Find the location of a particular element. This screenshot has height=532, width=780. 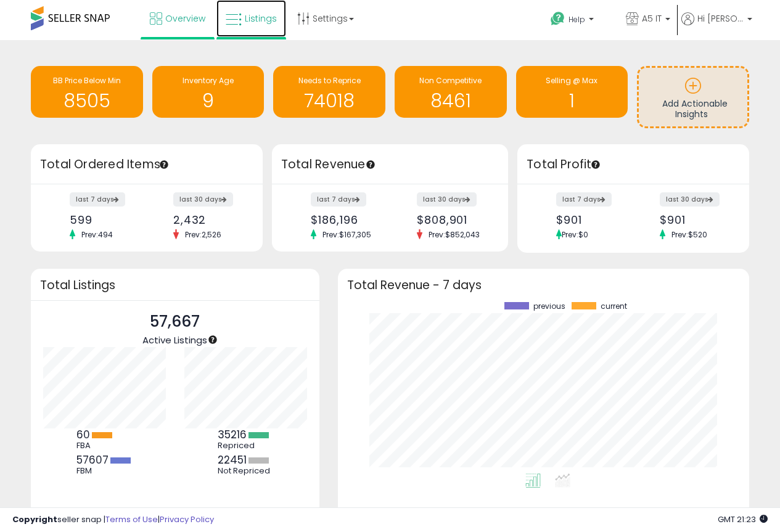

div: FBA is located at coordinates (104, 446).